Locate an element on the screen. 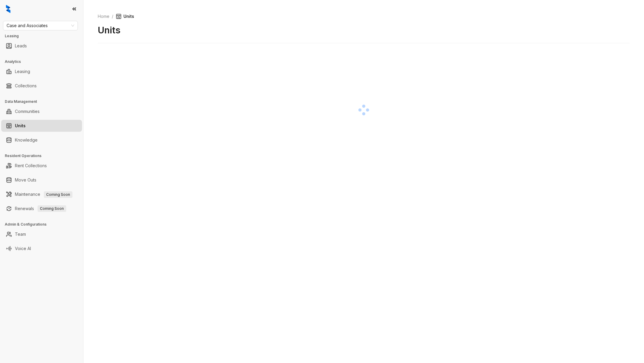 Image resolution: width=644 pixels, height=363 pixels. span: Case and Associates is located at coordinates (40, 26).